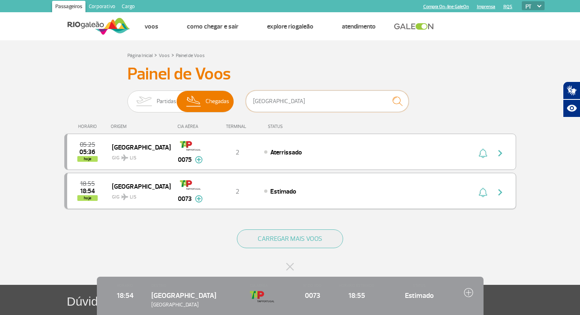  What do you see at coordinates (125, 295) in the screenshot?
I see `span: 18:54` at bounding box center [125, 295].